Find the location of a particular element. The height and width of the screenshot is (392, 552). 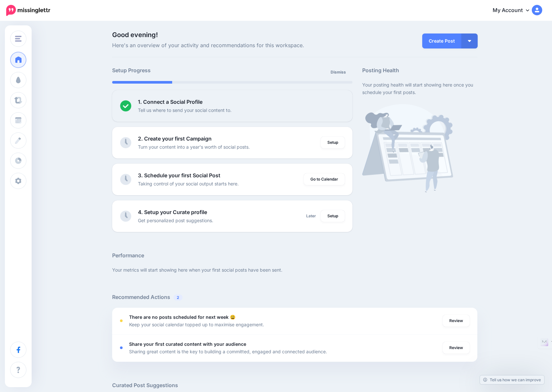

h5: Setup Progress is located at coordinates (172, 70).